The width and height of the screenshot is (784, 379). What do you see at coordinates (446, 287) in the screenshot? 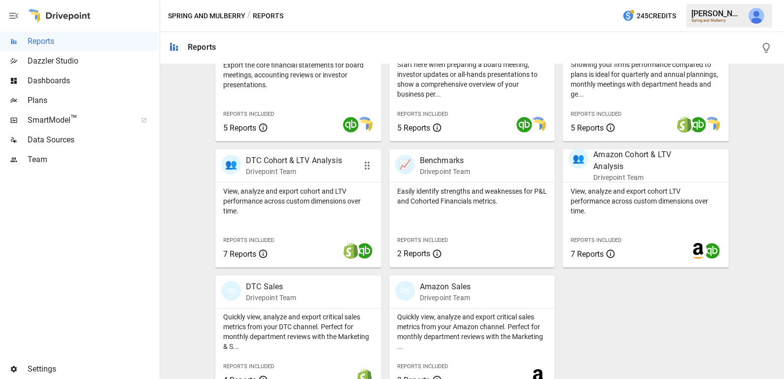
I see `p: Amazon Sales` at bounding box center [446, 287].